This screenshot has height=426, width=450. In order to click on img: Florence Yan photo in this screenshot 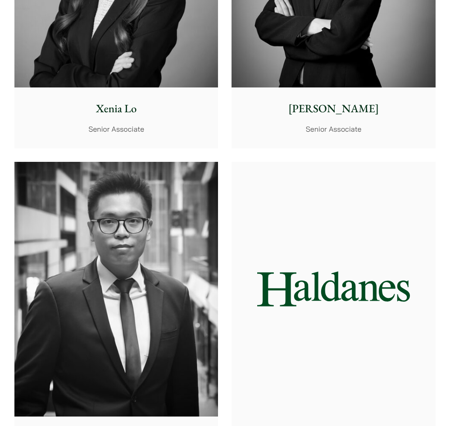, I will do `click(333, 289)`.